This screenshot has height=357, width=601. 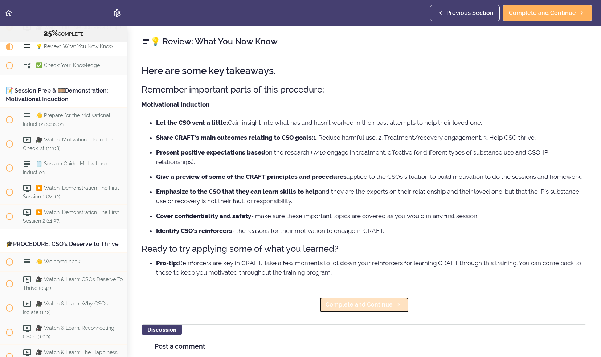 What do you see at coordinates (465, 13) in the screenshot?
I see `a: Previous Section` at bounding box center [465, 13].